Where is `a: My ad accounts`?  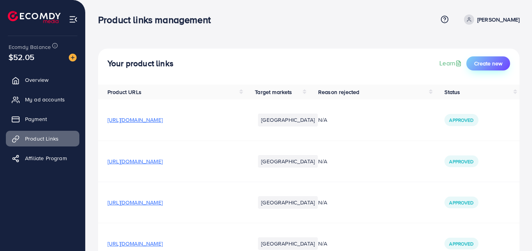
a: My ad accounts is located at coordinates (43, 99).